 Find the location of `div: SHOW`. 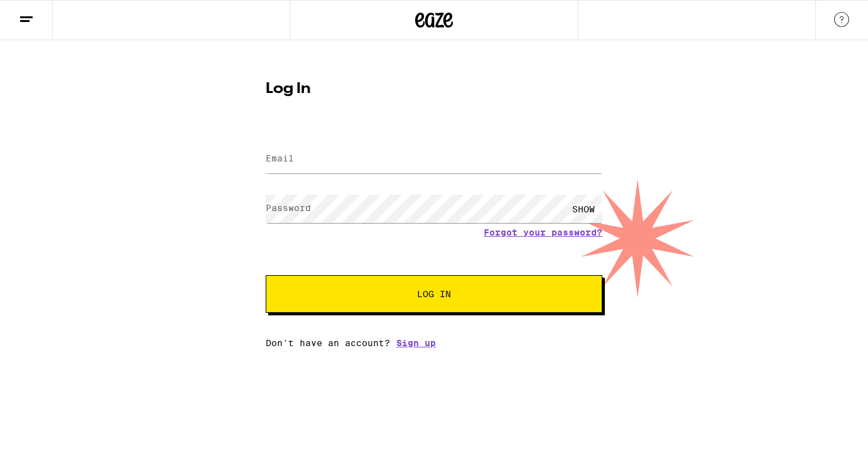

div: SHOW is located at coordinates (583, 208).